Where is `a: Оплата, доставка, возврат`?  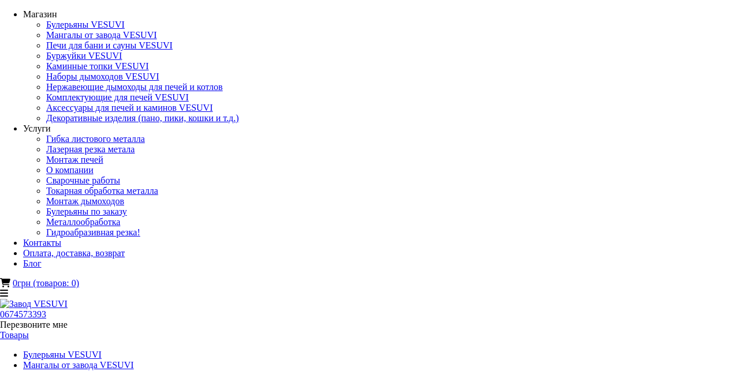
a: Оплата, доставка, возврат is located at coordinates (74, 253).